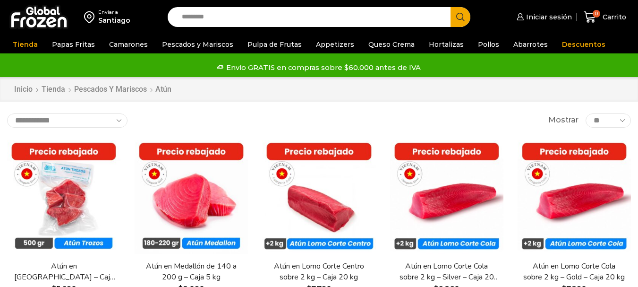 This screenshot has width=638, height=287. What do you see at coordinates (114, 20) in the screenshot?
I see `div: Santiago` at bounding box center [114, 20].